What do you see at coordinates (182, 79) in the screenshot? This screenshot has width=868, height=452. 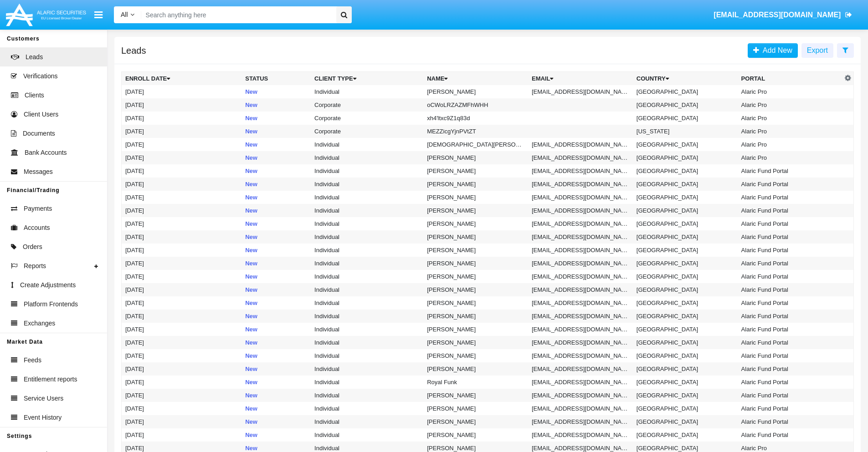 I see `th: Enroll Date` at bounding box center [182, 79].